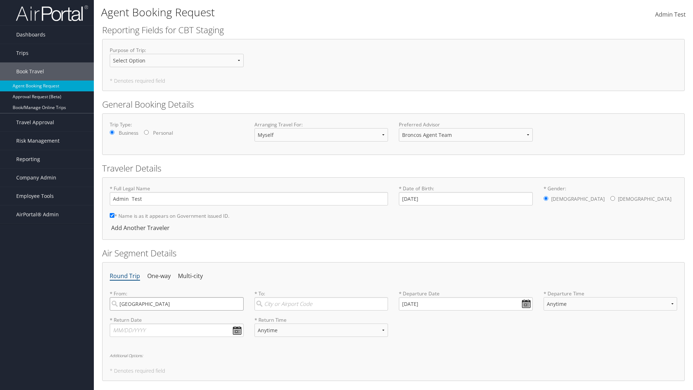 The height and width of the screenshot is (390, 693). What do you see at coordinates (321, 320) in the screenshot?
I see `label: * Return Time` at bounding box center [321, 320].